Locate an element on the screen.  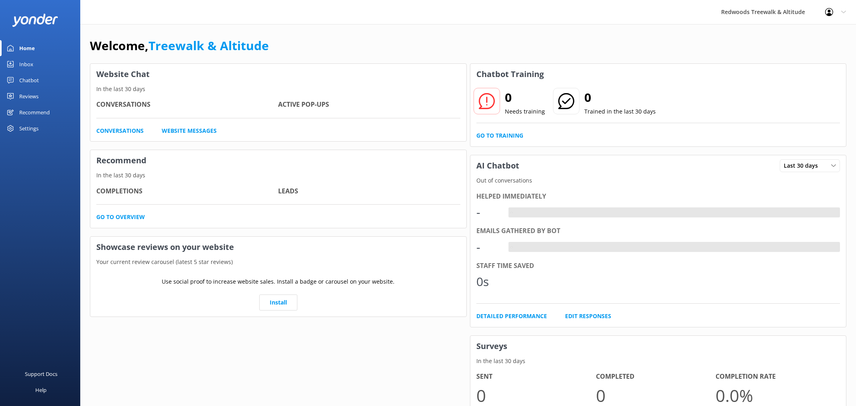
h3: Surveys is located at coordinates (658, 346).